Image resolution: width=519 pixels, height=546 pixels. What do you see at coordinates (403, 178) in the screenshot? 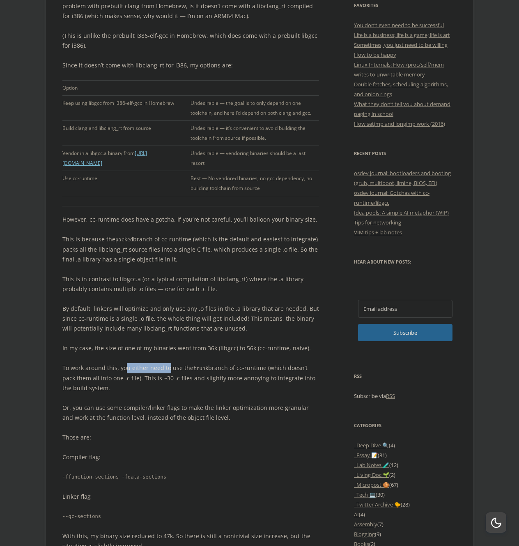
I see `a: osdev journal: bootloaders and booting (grub, multiboot, limine, BIOS, EFI)` at bounding box center [403, 178].